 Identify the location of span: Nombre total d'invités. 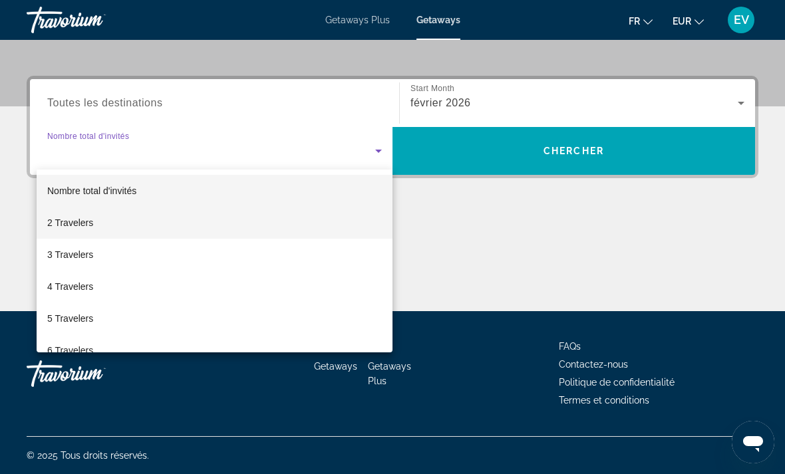
(92, 191).